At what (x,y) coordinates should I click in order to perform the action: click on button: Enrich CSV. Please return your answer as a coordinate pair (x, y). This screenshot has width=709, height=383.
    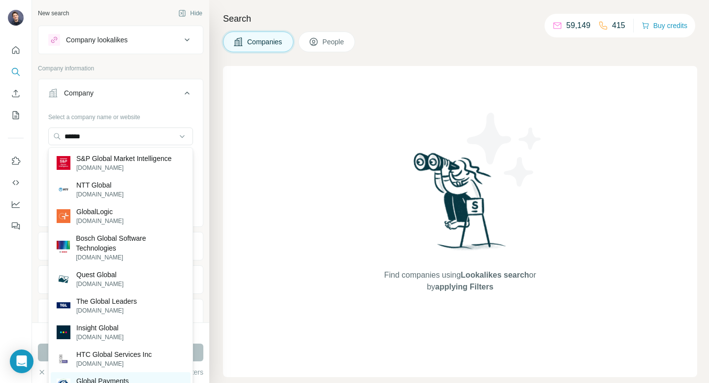
    Looking at the image, I should click on (16, 94).